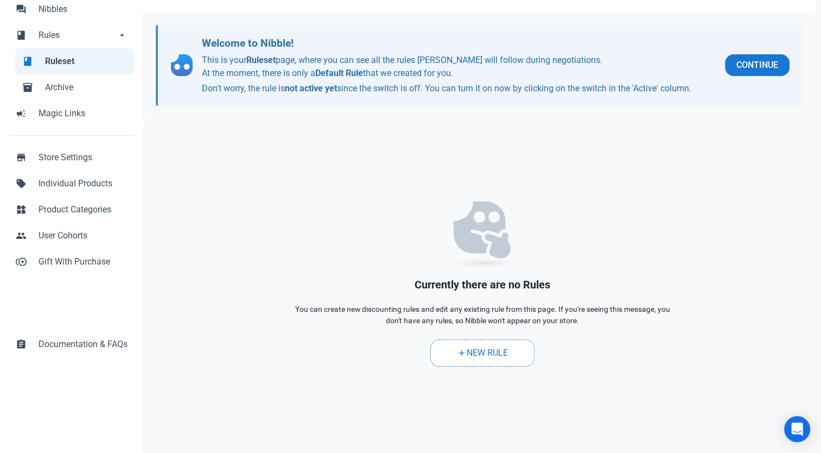  I want to click on a: campaignMagic Links, so click(71, 113).